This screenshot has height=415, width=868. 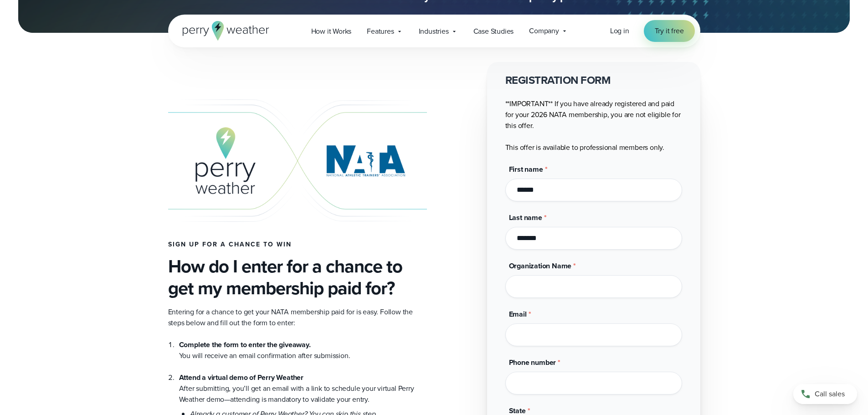 What do you see at coordinates (620, 31) in the screenshot?
I see `a: Log in` at bounding box center [620, 31].